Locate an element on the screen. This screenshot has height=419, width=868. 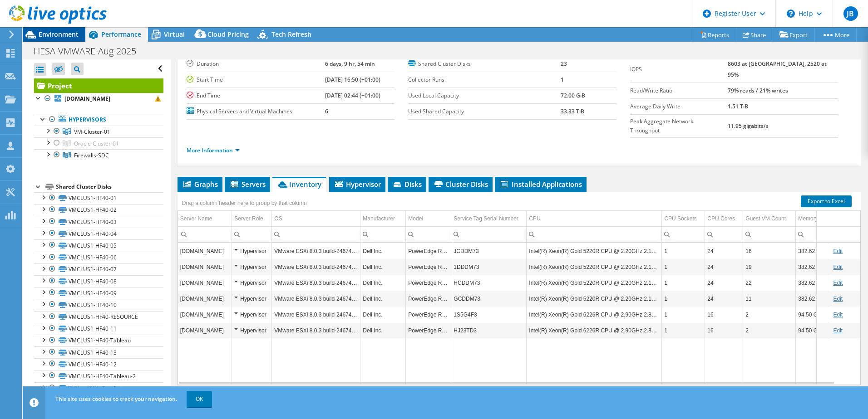
td: Column Service Tag Serial Number, Filter cell is located at coordinates (489, 234).